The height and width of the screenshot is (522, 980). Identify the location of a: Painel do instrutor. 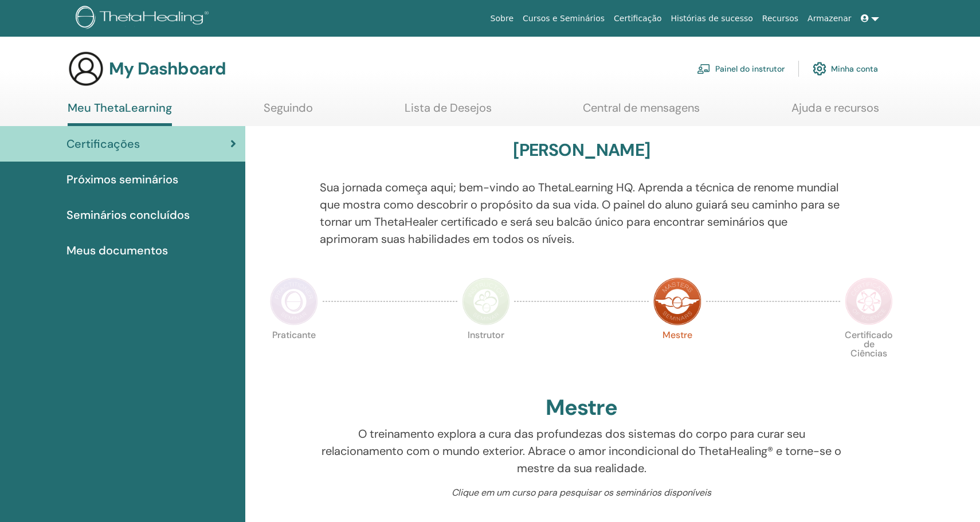
(740, 68).